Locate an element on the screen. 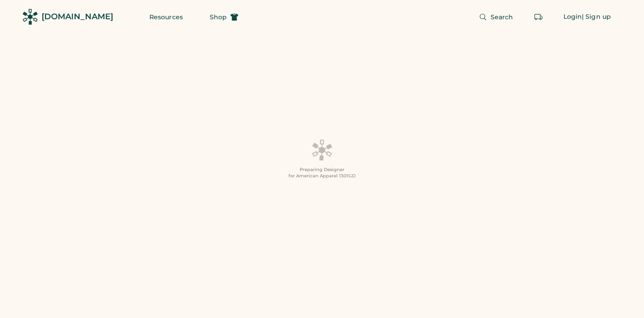  button: Shop is located at coordinates (224, 17).